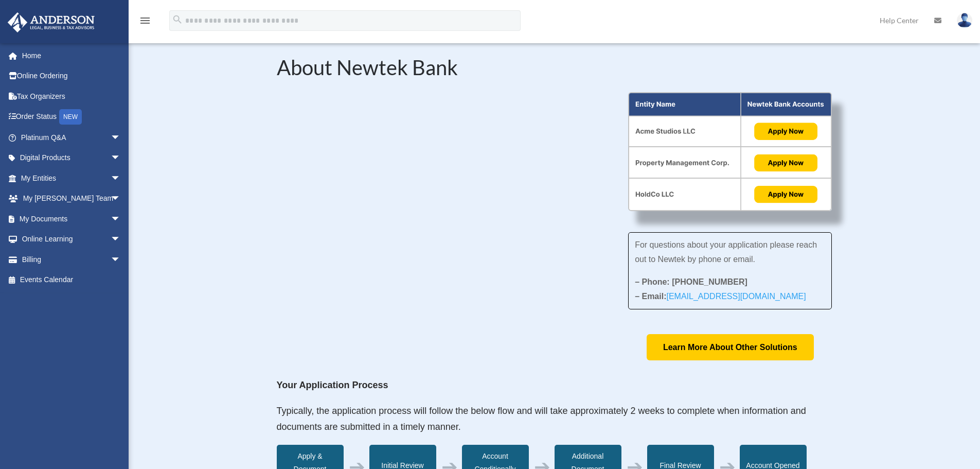  I want to click on a: Events Calendar, so click(72, 280).